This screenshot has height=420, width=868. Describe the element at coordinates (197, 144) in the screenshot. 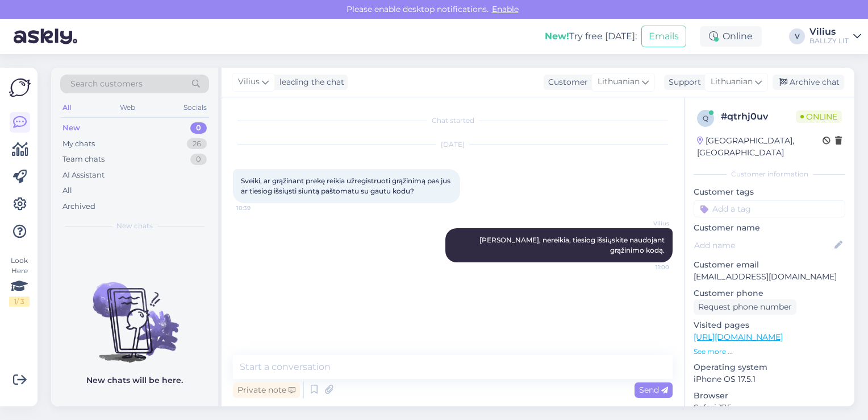

I see `div: 26` at that location.